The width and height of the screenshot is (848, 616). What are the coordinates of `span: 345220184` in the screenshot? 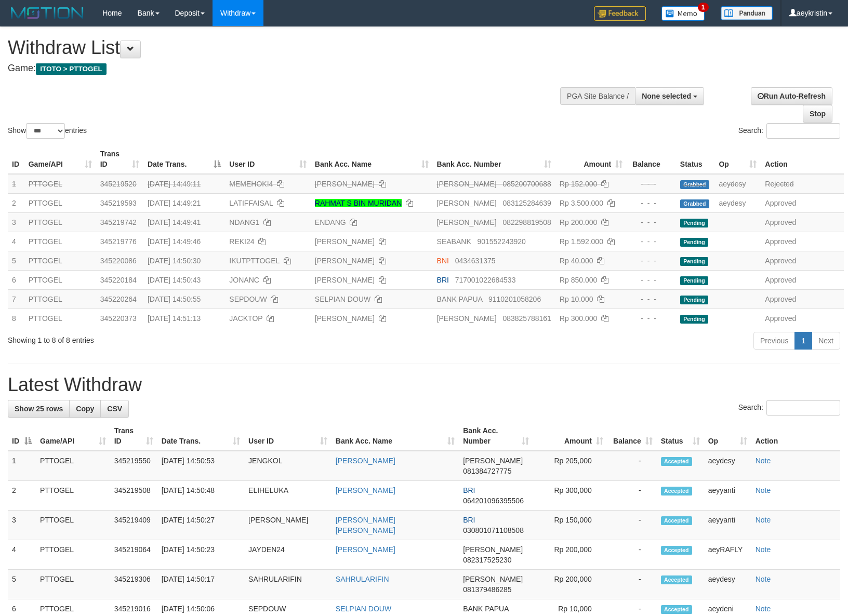 It's located at (118, 280).